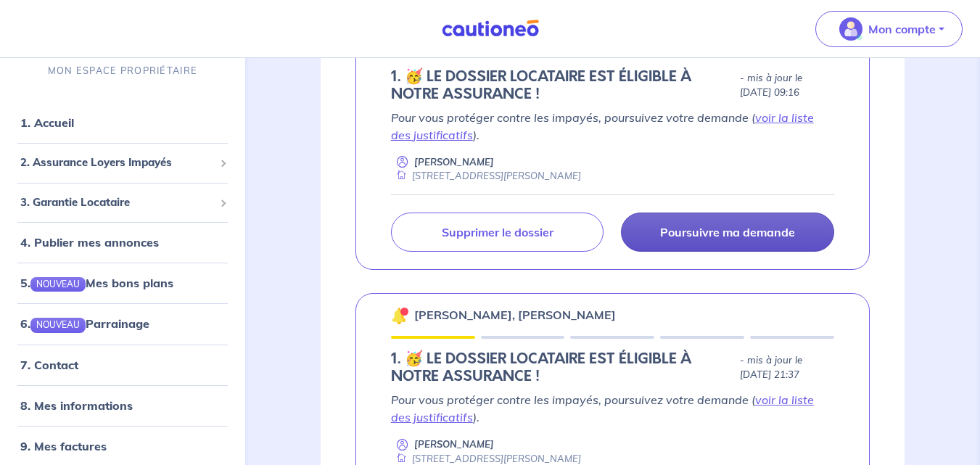 The height and width of the screenshot is (465, 980). Describe the element at coordinates (116, 163) in the screenshot. I see `span: 2. Assurance Loyers Impayés` at that location.